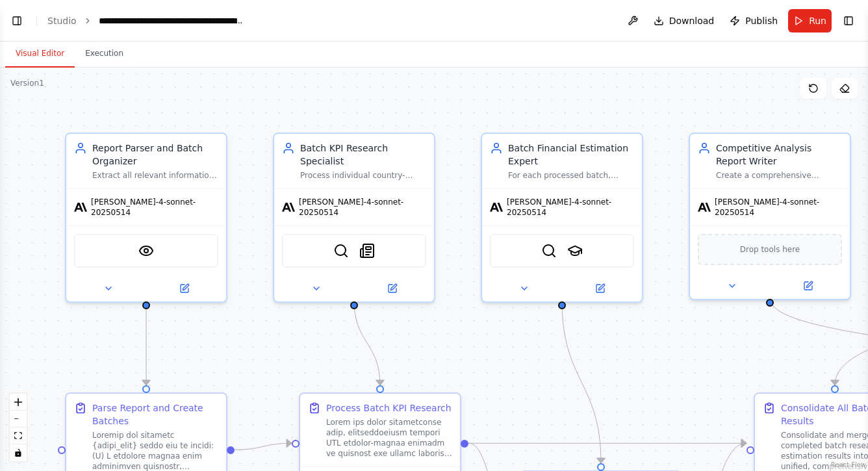 The width and height of the screenshot is (868, 471). What do you see at coordinates (18, 436) in the screenshot?
I see `button: fit view` at bounding box center [18, 436].